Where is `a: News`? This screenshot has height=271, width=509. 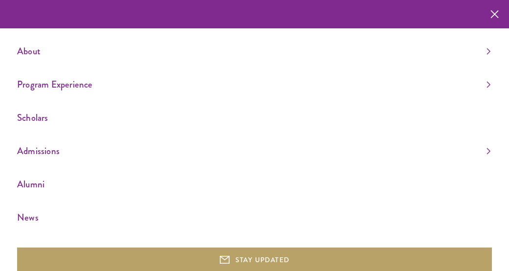 a: News is located at coordinates (254, 217).